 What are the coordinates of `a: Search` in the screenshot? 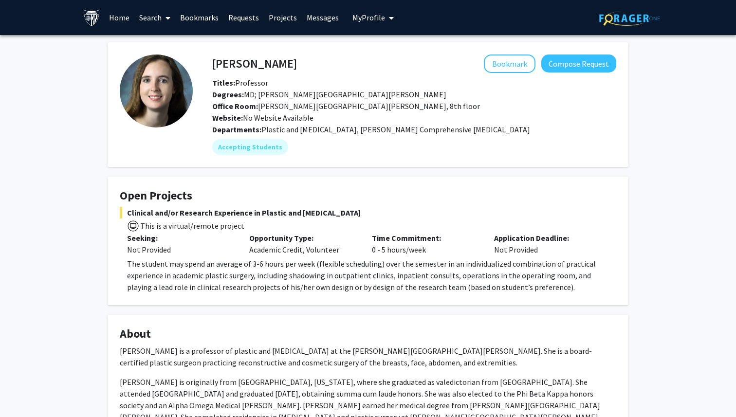 It's located at (155, 18).